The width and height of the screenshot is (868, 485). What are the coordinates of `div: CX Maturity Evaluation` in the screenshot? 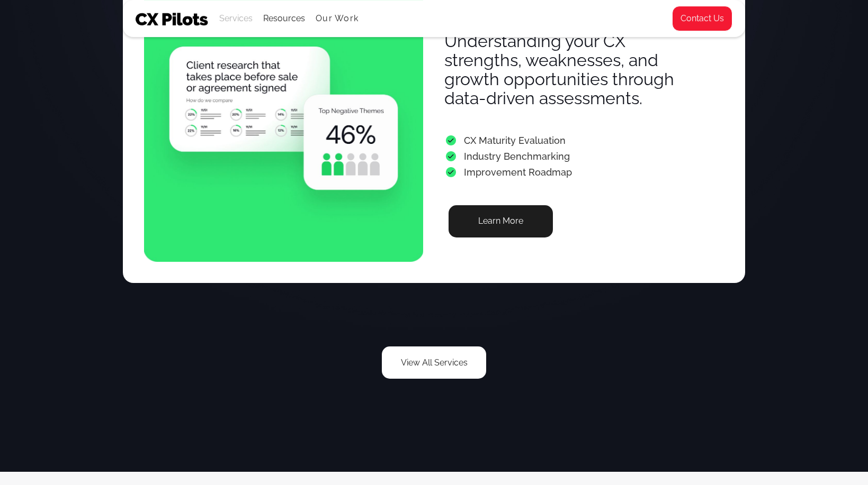 It's located at (508, 141).